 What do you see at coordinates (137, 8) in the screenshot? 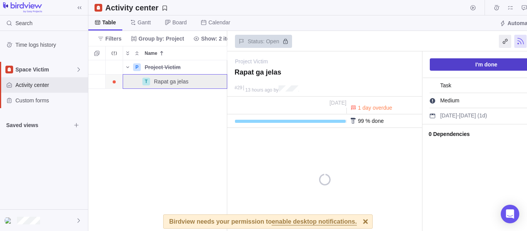
I see `span: Save your current layout and filters as a View` at bounding box center [137, 8].